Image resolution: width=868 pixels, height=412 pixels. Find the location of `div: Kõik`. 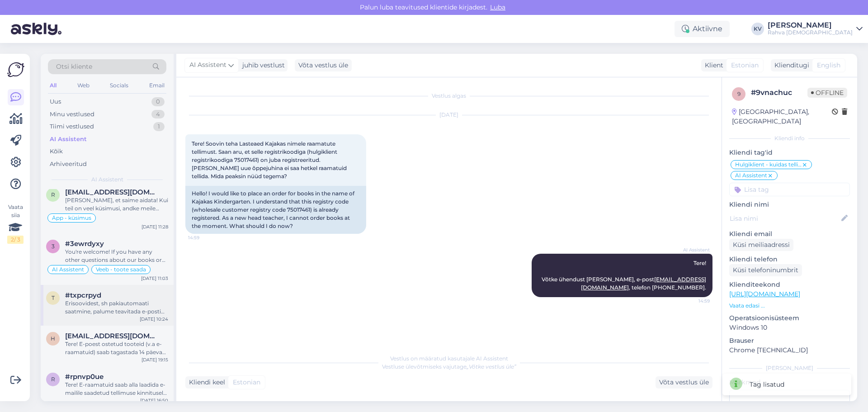

div: Kõik is located at coordinates (56, 151).